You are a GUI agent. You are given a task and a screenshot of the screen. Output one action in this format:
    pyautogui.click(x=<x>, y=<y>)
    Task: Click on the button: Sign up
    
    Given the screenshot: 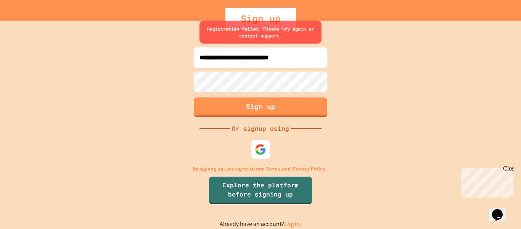 What is the action you would take?
    pyautogui.click(x=261, y=107)
    